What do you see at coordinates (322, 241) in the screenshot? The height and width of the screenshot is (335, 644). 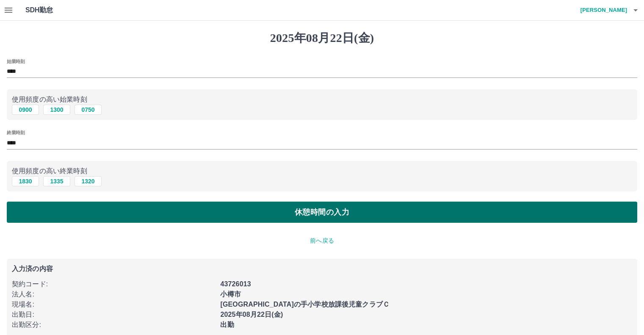 I see `p: 前へ戻る` at bounding box center [322, 241].